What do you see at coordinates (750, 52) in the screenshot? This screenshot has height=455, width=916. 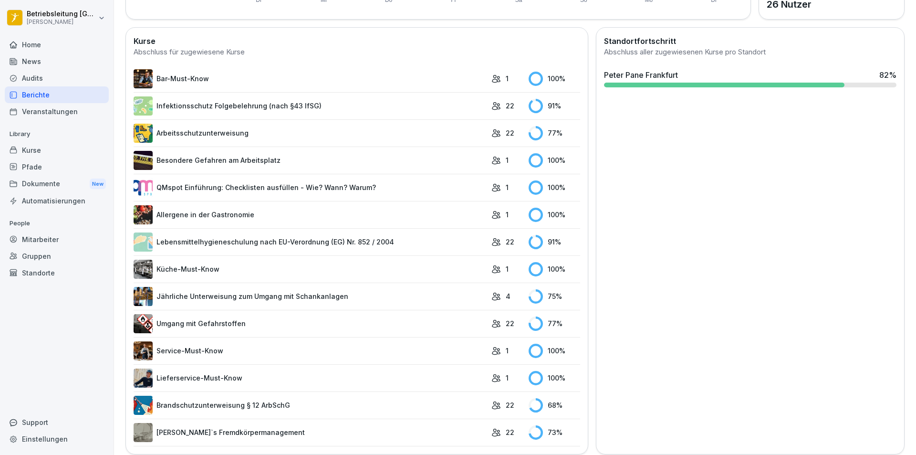 I see `div: Abschluss aller zugewiesenen Kurse pro Standort` at bounding box center [750, 52].